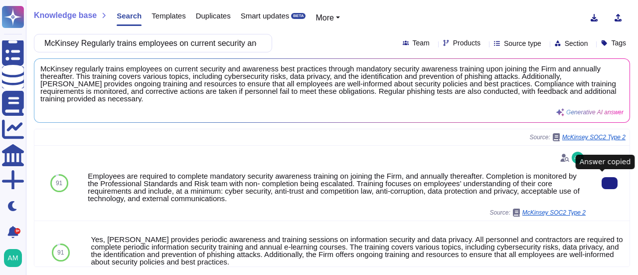 This screenshot has width=638, height=275. Describe the element at coordinates (213, 15) in the screenshot. I see `span: Duplicates` at that location.